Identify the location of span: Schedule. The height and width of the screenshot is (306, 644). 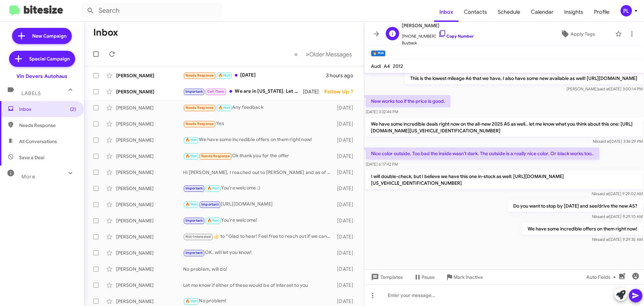
(509, 12).